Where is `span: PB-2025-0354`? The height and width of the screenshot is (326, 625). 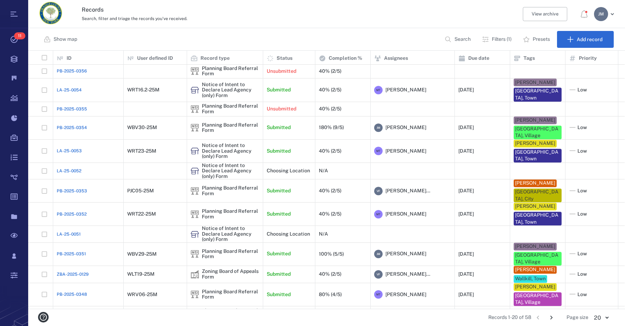 span: PB-2025-0354 is located at coordinates (72, 128).